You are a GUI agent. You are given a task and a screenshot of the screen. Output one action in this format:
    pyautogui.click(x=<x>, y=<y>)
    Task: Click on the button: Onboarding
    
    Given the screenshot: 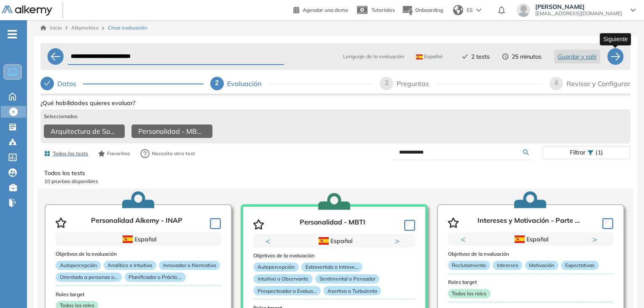 What is the action you would take?
    pyautogui.click(x=423, y=10)
    